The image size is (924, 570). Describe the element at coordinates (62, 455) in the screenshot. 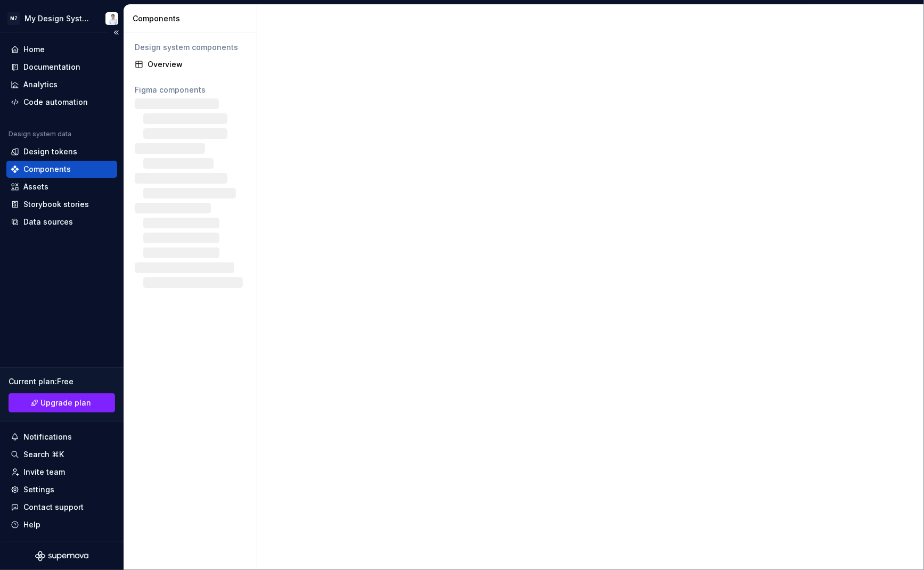

I see `button: Search ⌘K` at that location.